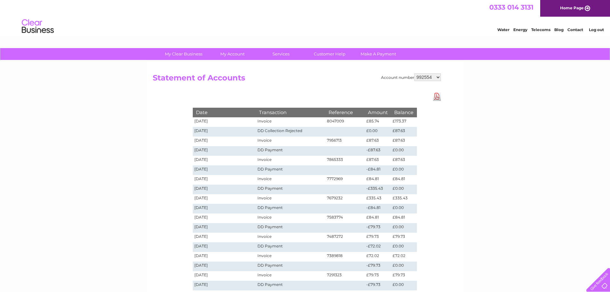 The height and width of the screenshot is (292, 610). I want to click on a: Customer Help, so click(330, 54).